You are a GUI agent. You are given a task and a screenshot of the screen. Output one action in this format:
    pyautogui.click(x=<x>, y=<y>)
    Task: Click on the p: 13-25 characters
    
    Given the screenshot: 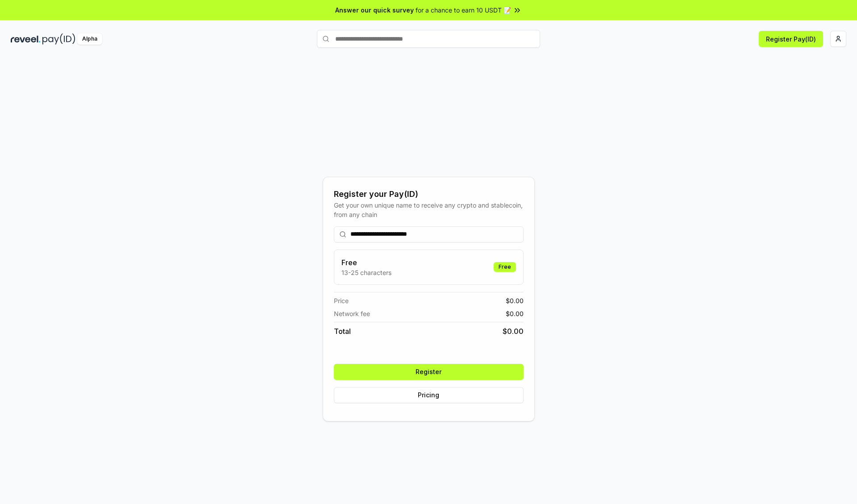 What is the action you would take?
    pyautogui.click(x=367, y=272)
    